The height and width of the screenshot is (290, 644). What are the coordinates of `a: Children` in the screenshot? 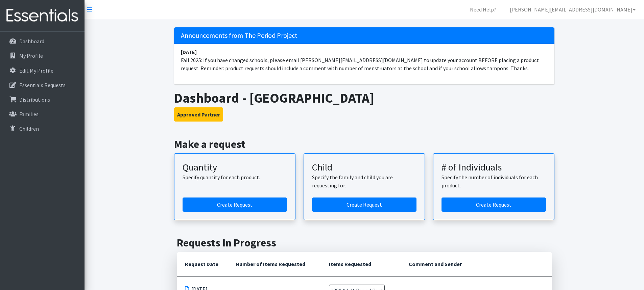 It's located at (42, 129).